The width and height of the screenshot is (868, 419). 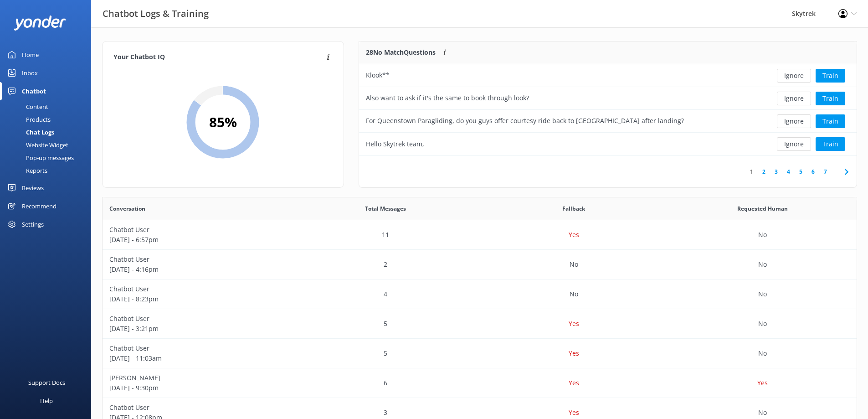 I want to click on span: Conversation, so click(x=127, y=208).